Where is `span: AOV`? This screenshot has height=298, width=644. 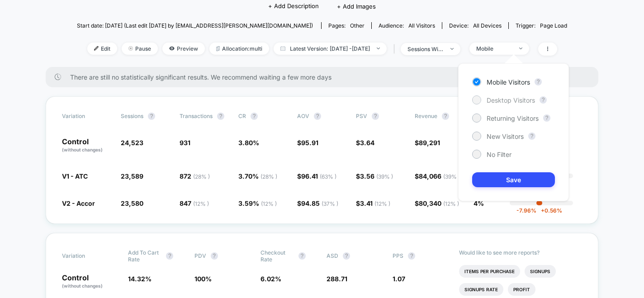 span: AOV is located at coordinates (303, 116).